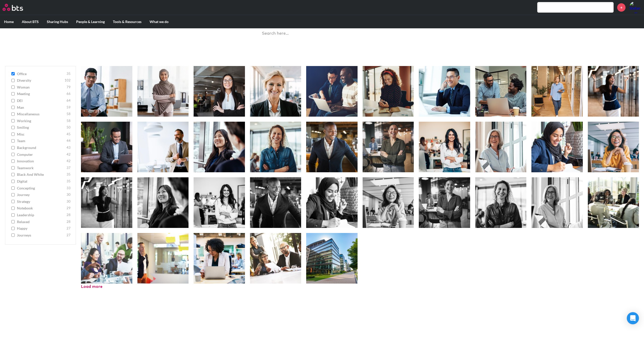 This screenshot has width=644, height=342. I want to click on span: 29, so click(68, 208).